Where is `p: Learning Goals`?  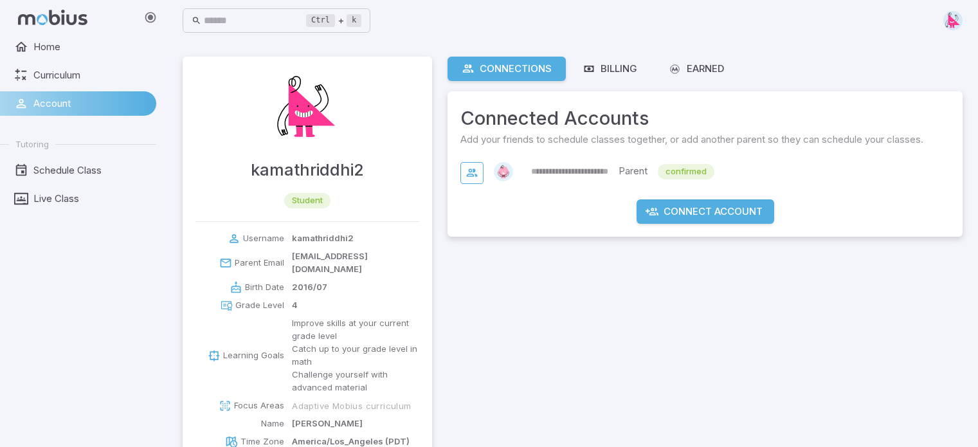 p: Learning Goals is located at coordinates (253, 356).